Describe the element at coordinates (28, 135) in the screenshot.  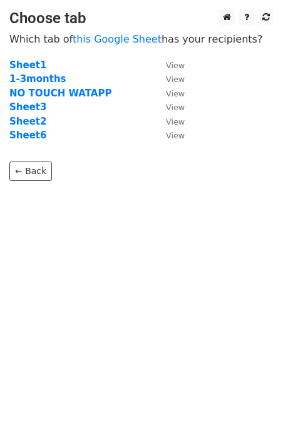
I see `strong: Sheet6` at that location.